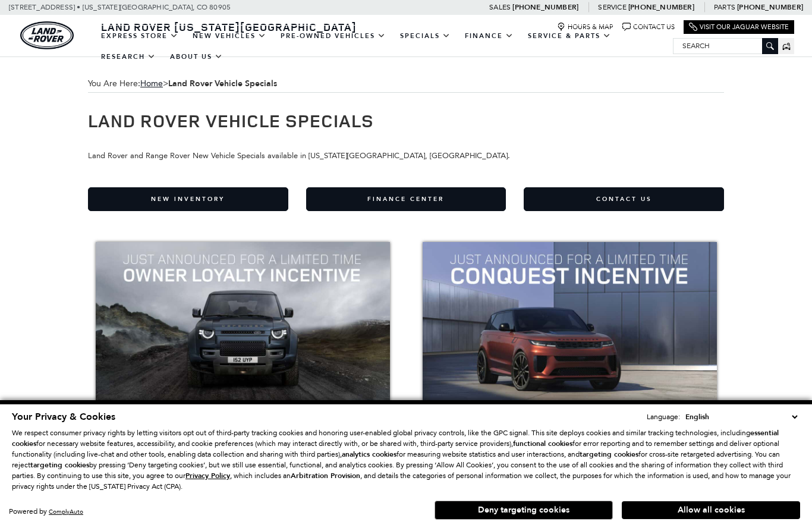 The width and height of the screenshot is (812, 528). Describe the element at coordinates (543, 444) in the screenshot. I see `strong: functional cookies` at that location.